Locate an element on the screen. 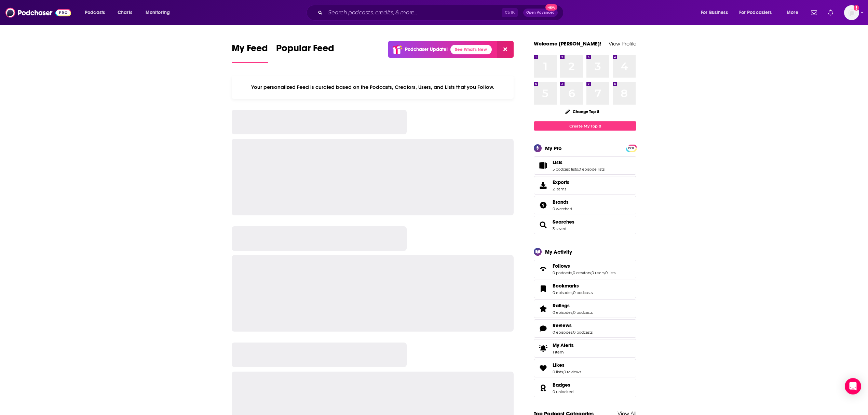 This screenshot has height=415, width=868. span: New is located at coordinates (551, 7).